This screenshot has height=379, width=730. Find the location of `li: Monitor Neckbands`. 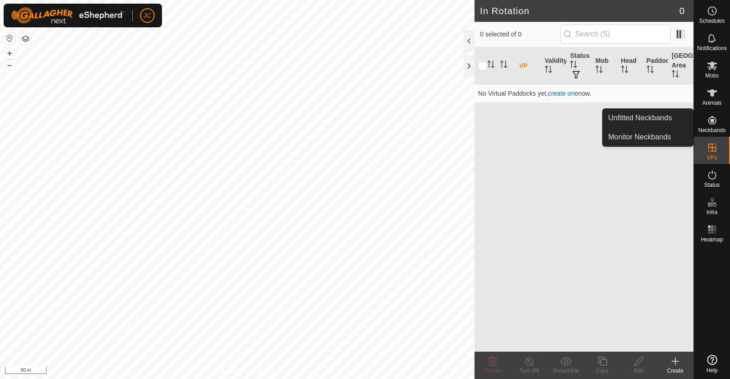

li: Monitor Neckbands is located at coordinates (647, 137).